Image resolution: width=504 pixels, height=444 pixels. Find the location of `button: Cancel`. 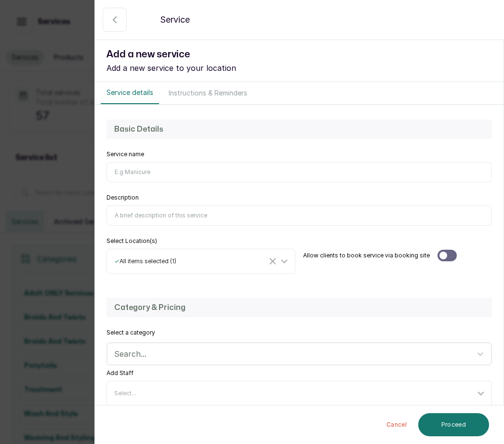

button: Cancel is located at coordinates (397, 425).